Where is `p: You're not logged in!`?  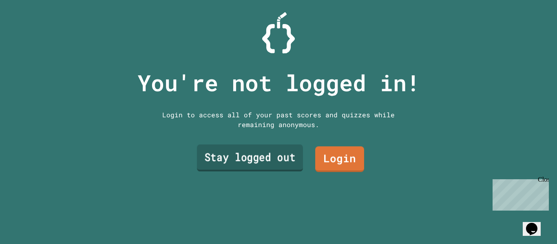 p: You're not logged in! is located at coordinates (279, 83).